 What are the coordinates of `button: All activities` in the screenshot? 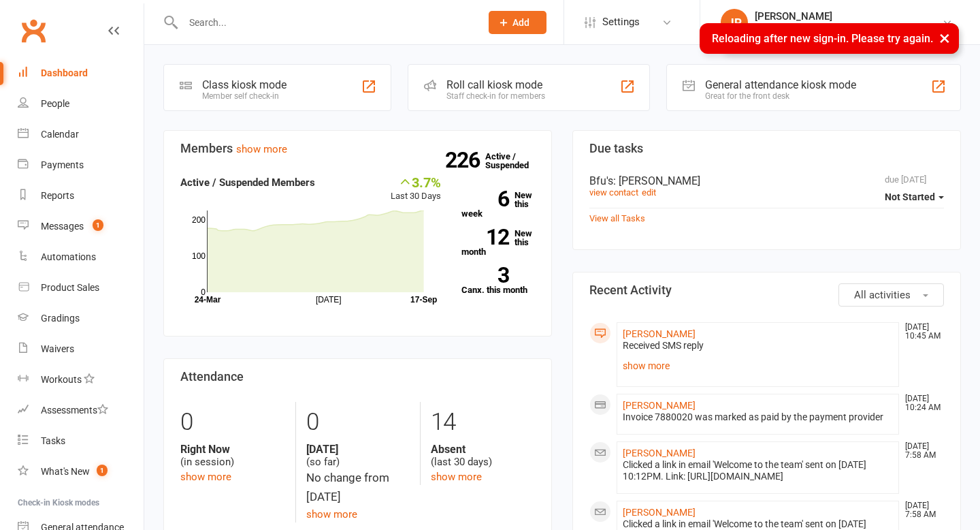 It's located at (891, 295).